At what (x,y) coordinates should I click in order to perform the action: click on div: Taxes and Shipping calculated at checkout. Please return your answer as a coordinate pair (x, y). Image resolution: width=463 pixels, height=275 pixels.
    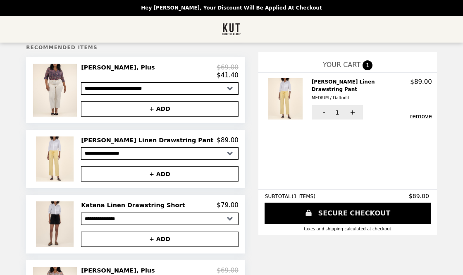
    Looking at the image, I should click on (348, 229).